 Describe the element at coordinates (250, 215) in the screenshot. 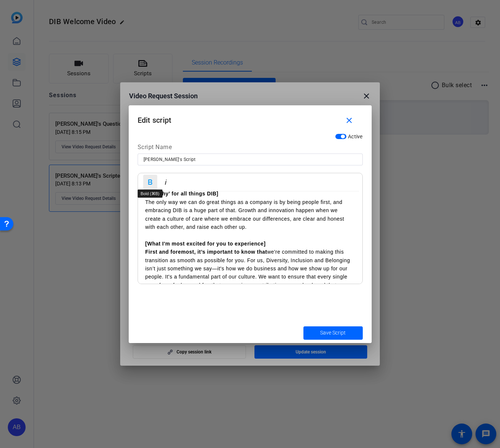

I see `p: The only way we can do great things as a company is by being people first, and embracing DIB is a...` at that location.